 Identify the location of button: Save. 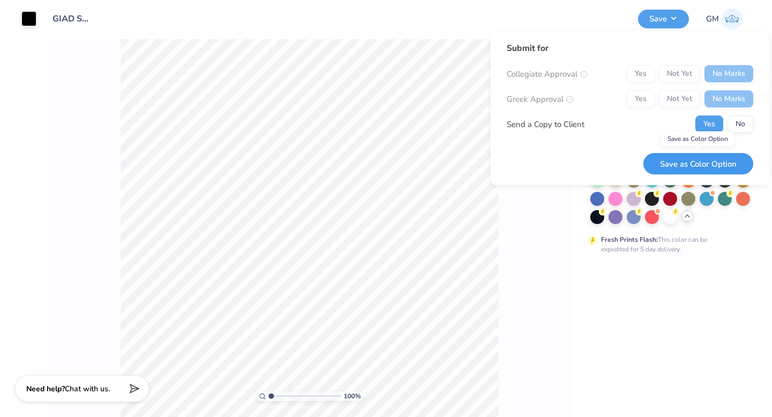
(663, 19).